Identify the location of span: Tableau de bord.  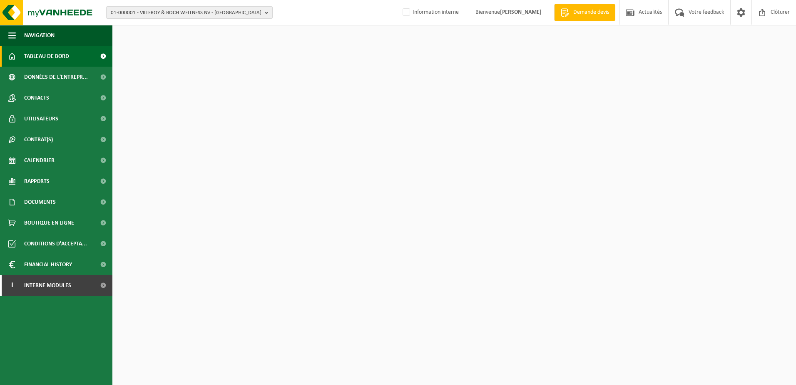
(47, 56).